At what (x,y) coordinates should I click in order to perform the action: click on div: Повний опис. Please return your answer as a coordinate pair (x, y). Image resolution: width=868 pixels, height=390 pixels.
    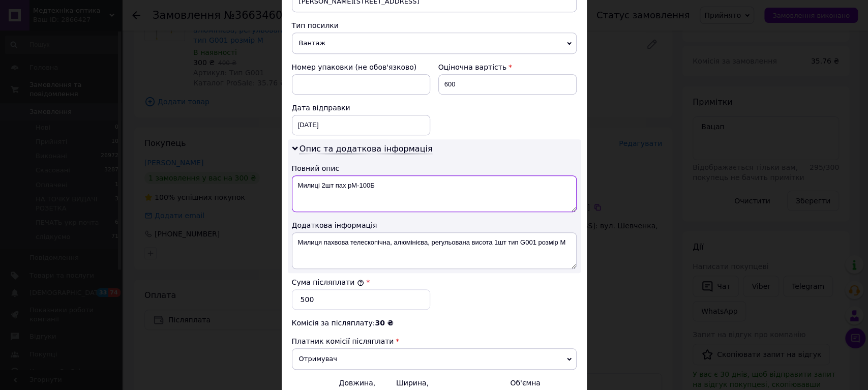
    Looking at the image, I should click on (434, 168).